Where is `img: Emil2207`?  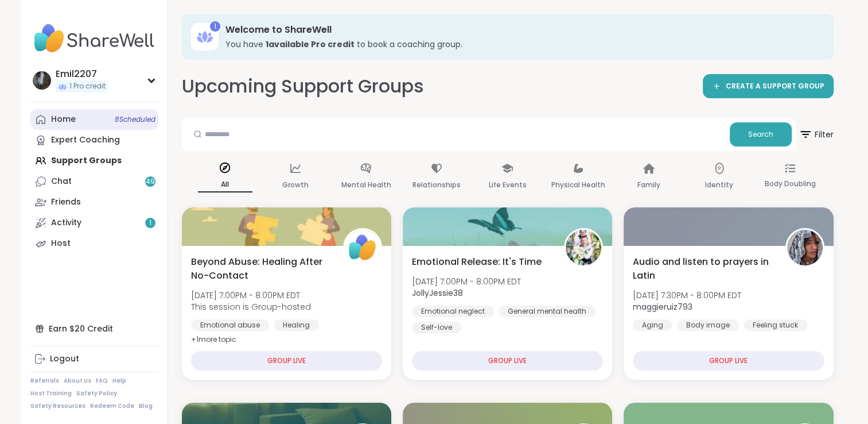 img: Emil2207 is located at coordinates (42, 80).